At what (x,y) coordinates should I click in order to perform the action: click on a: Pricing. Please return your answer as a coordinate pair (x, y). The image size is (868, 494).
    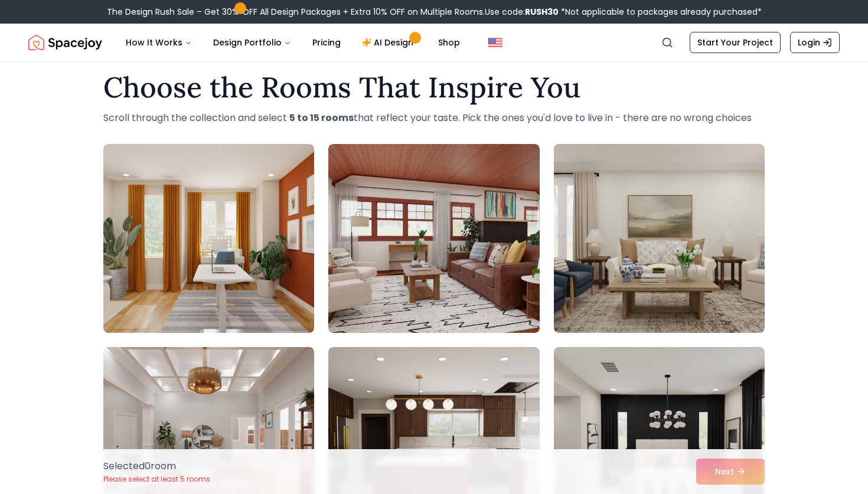
    Looking at the image, I should click on (326, 43).